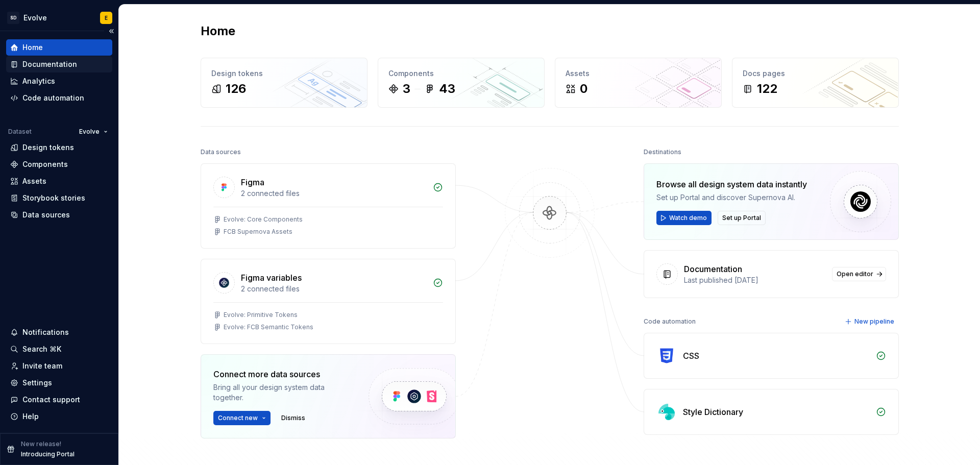 The width and height of the screenshot is (980, 465). What do you see at coordinates (59, 181) in the screenshot?
I see `a: Assets` at bounding box center [59, 181].